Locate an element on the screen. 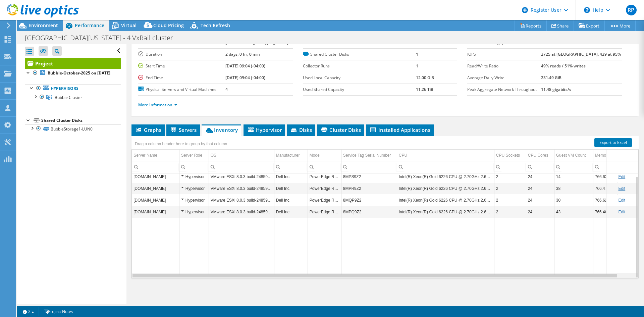 The image size is (644, 317). div: Data grid is located at coordinates (385, 207).